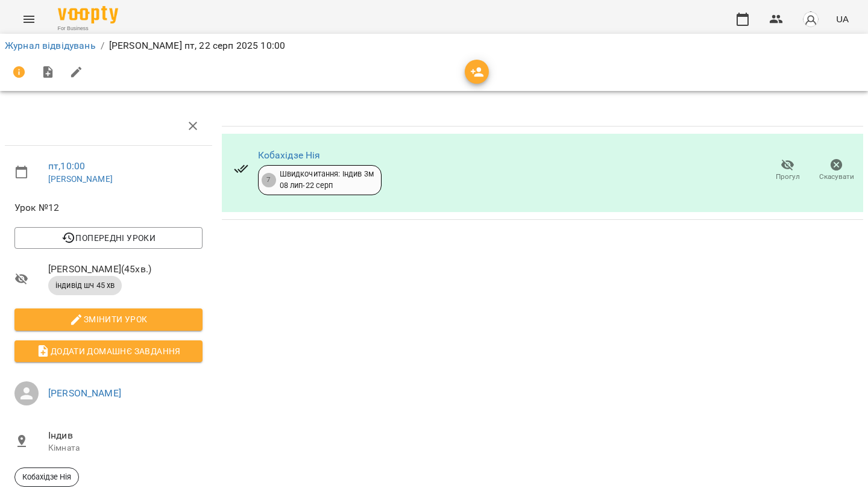 This screenshot has height=494, width=868. I want to click on a: Кобахідзе Нія, so click(289, 155).